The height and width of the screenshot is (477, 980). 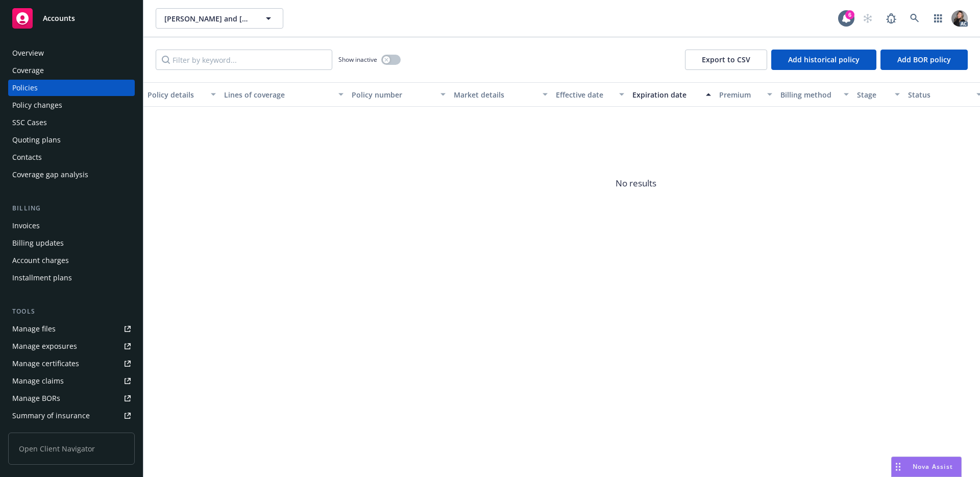 I want to click on button: Market details, so click(x=500, y=94).